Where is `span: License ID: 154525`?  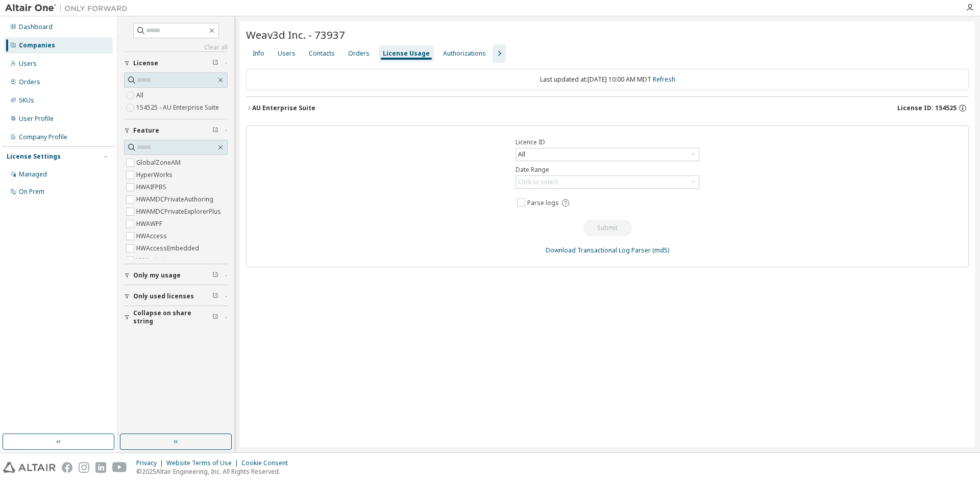
span: License ID: 154525 is located at coordinates (927, 108).